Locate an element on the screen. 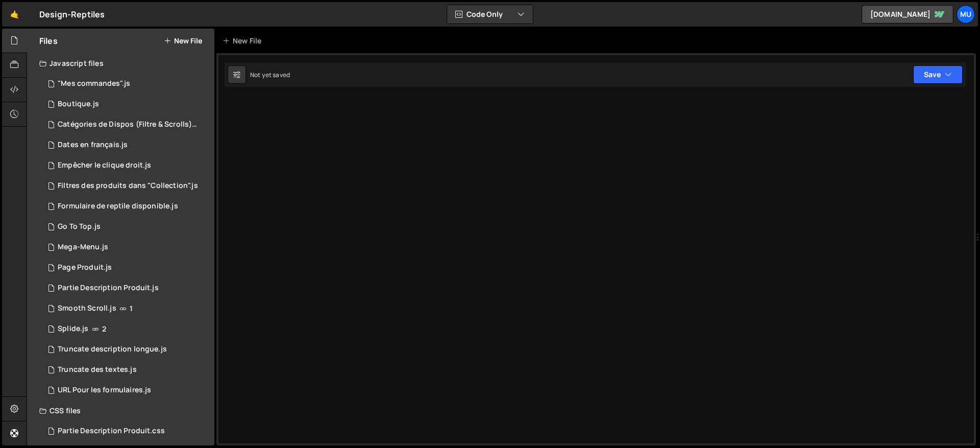 The height and width of the screenshot is (448, 980). div: 16910/46591.js is located at coordinates (127, 247).